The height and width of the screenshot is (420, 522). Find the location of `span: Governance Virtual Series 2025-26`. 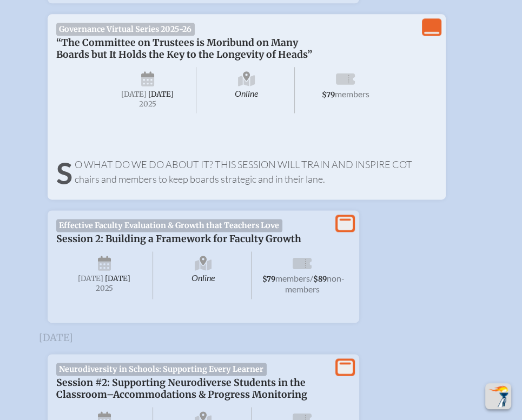

span: Governance Virtual Series 2025-26 is located at coordinates (125, 29).